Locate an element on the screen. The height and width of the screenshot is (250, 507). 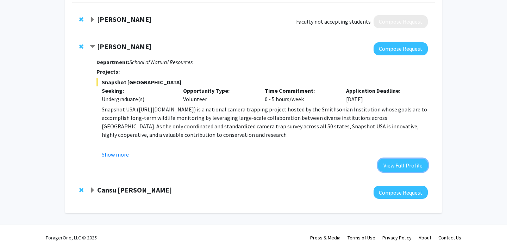
span: Faculty not accepting students is located at coordinates (333, 21).